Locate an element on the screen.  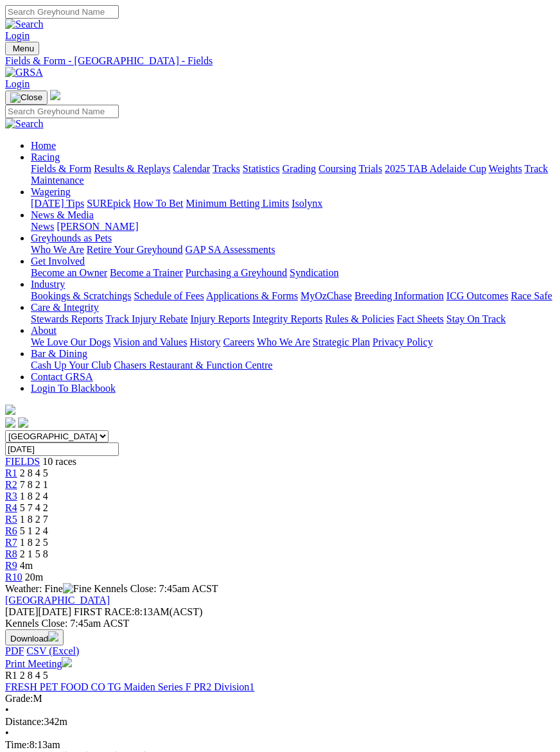
span: 2 1 5 8 is located at coordinates (34, 554).